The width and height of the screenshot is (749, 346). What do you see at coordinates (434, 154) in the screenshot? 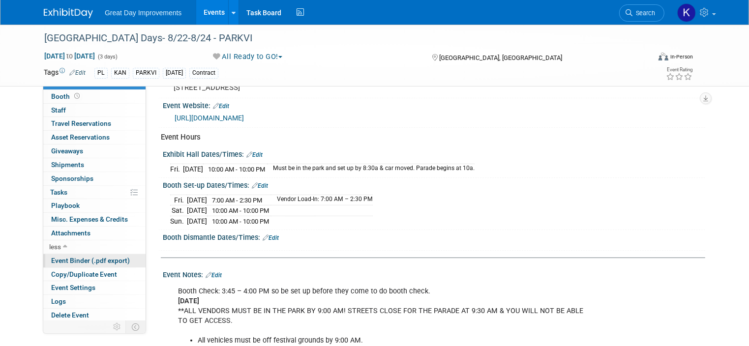
I see `div: Exhibit Hall Dates/Times:` at bounding box center [434, 154].